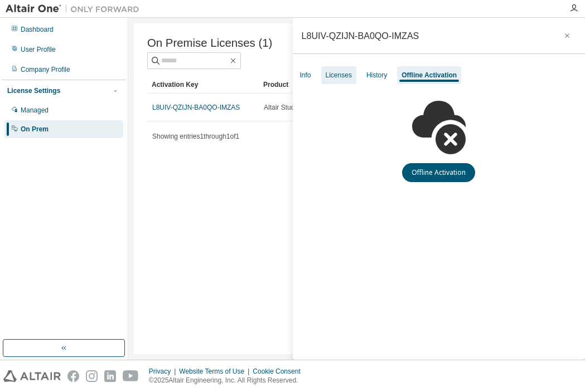  I want to click on img: Altair One, so click(76, 9).